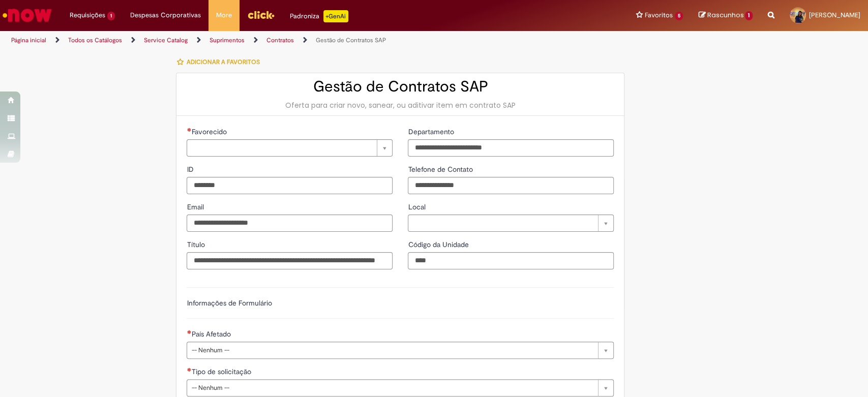 This screenshot has height=397, width=868. What do you see at coordinates (190, 169) in the screenshot?
I see `span: ID` at bounding box center [190, 169].